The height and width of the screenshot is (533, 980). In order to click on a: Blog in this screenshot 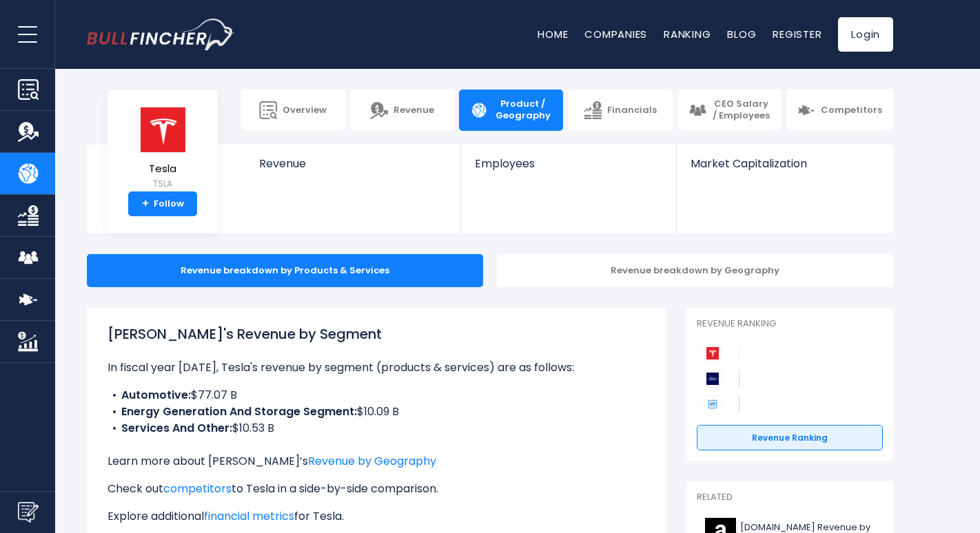, I will do `click(742, 33)`.